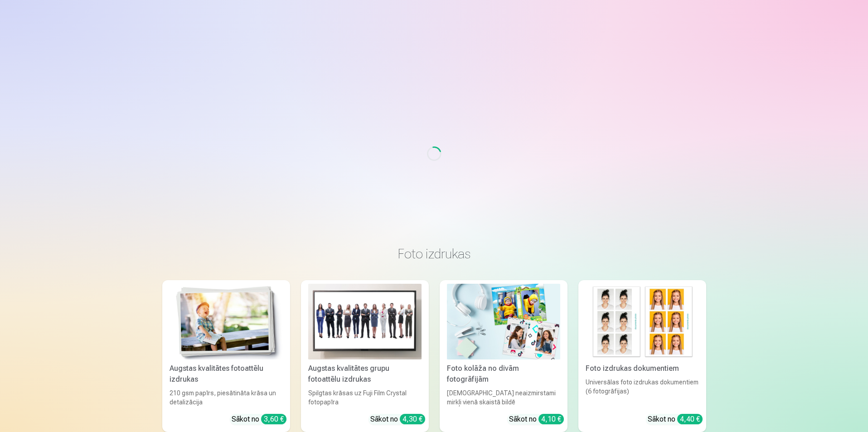  I want to click on img: Augstas kvalitātes fotoattēlu izdrukas, so click(226, 322).